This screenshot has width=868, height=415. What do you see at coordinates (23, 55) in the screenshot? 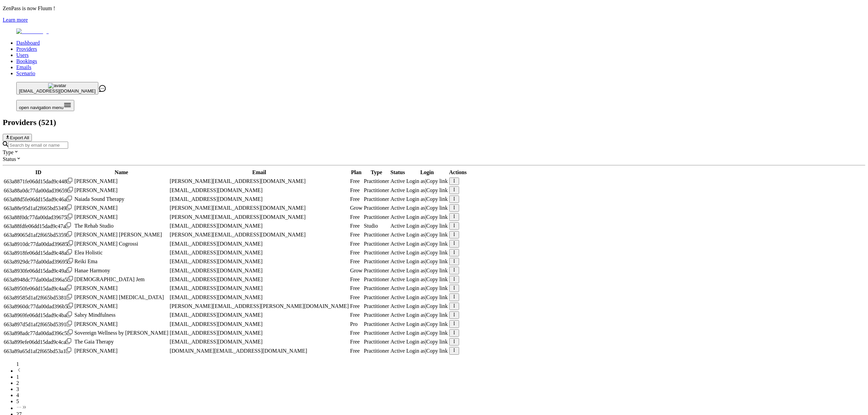
I see `a: Users` at bounding box center [23, 55].